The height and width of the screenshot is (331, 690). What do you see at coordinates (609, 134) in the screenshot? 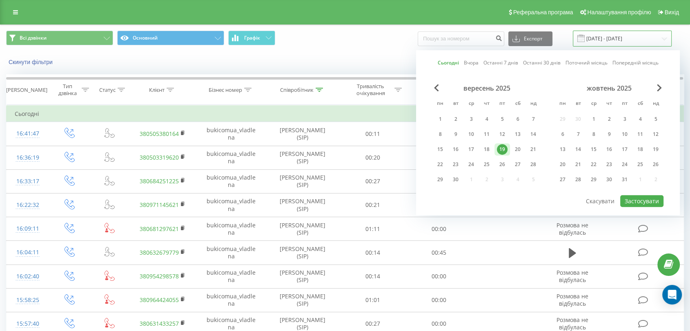
I see `div: чт 9 жовт 2025 р.` at bounding box center [609, 134].